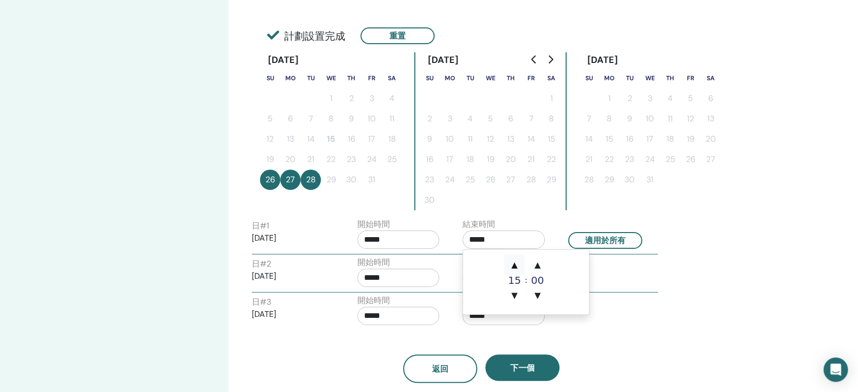 This screenshot has width=858, height=392. I want to click on label: 日 # 2, so click(261, 264).